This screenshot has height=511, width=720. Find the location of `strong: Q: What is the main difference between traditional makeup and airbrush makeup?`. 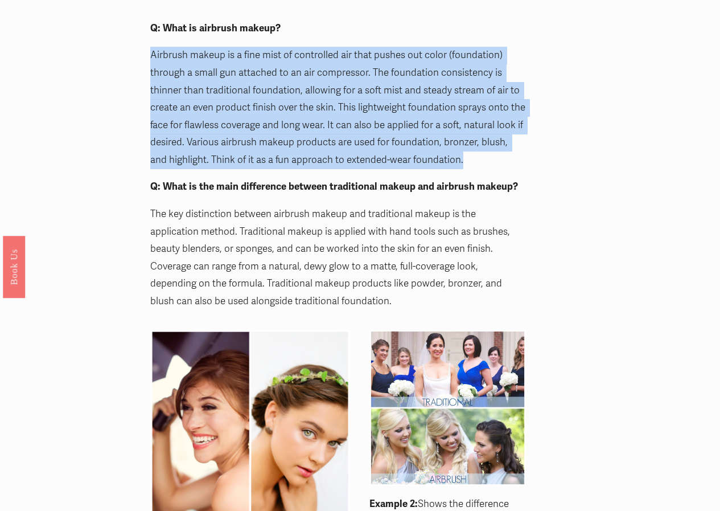

strong: Q: What is the main difference between traditional makeup and airbrush makeup? is located at coordinates (334, 186).